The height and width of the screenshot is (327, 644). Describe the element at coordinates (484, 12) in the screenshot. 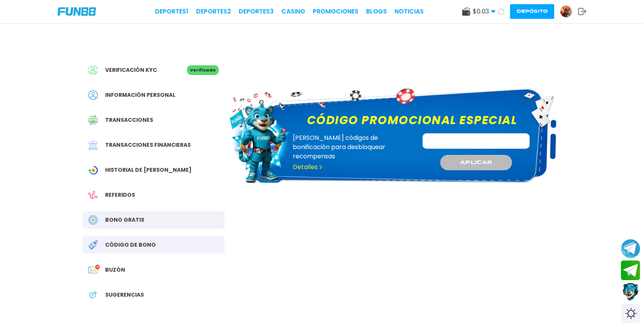

I see `span: $ 0.03` at that location.